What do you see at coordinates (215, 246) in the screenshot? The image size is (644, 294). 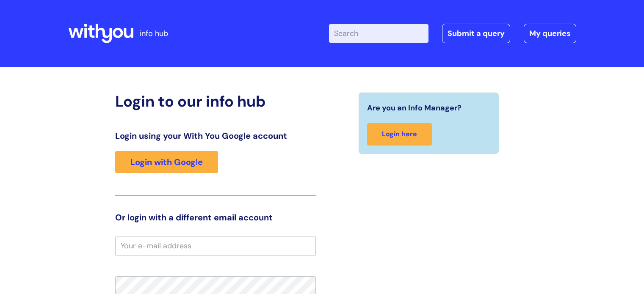 I see `input: Your e-mail address` at bounding box center [215, 246].